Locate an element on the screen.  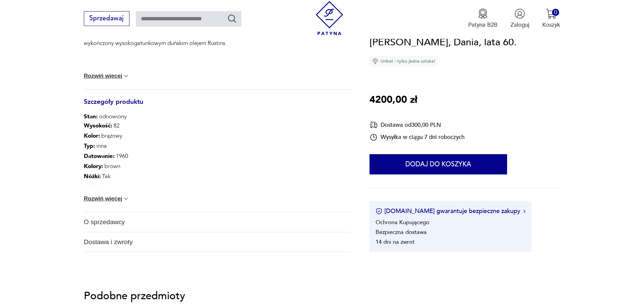
p: Patyna B2B is located at coordinates (483, 25).